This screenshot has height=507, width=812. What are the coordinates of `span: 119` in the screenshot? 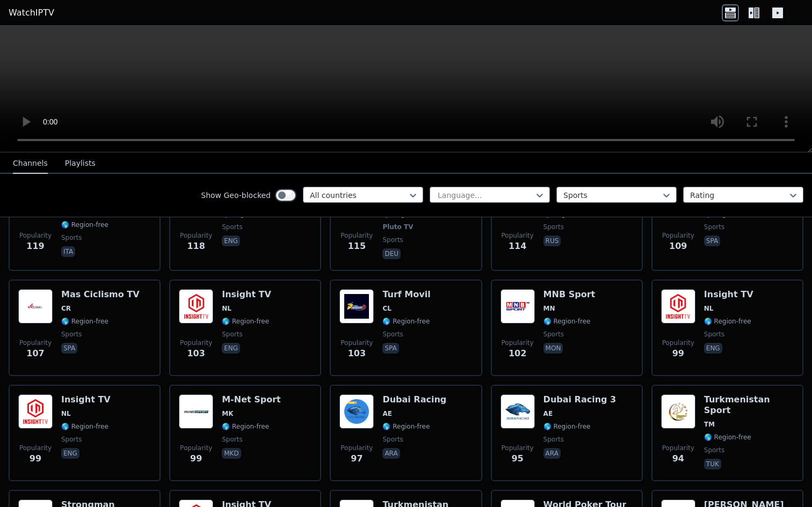 It's located at (35, 246).